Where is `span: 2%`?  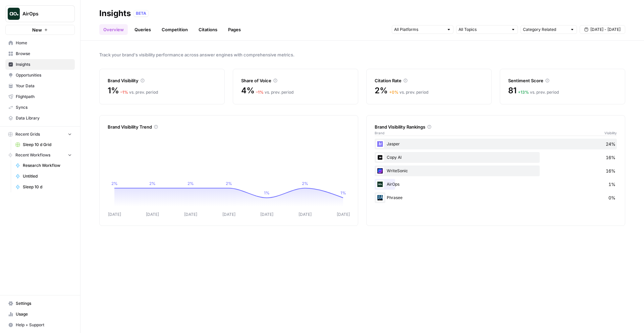 span: 2% is located at coordinates (381, 91).